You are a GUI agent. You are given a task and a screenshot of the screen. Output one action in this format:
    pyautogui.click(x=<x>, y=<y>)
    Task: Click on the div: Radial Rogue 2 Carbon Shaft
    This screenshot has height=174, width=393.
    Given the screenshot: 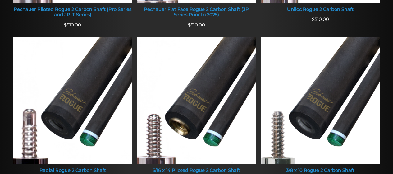 What is the action you would take?
    pyautogui.click(x=73, y=170)
    